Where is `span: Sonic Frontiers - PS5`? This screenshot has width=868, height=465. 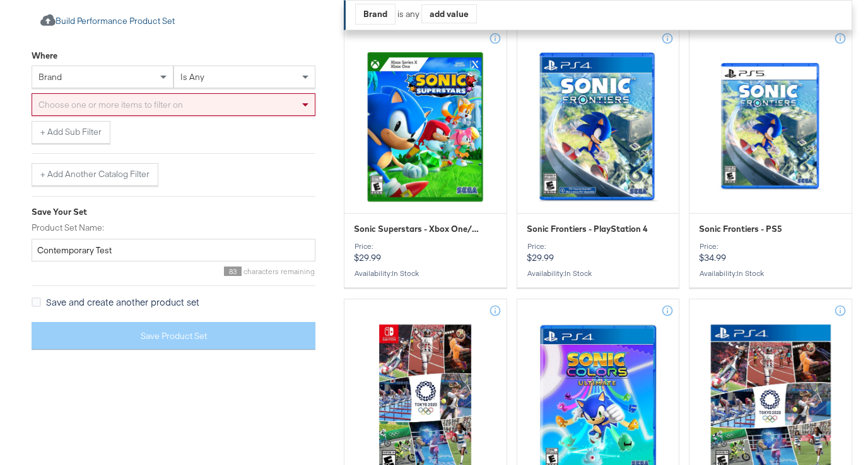
span: Sonic Frontiers - PS5 is located at coordinates (741, 229).